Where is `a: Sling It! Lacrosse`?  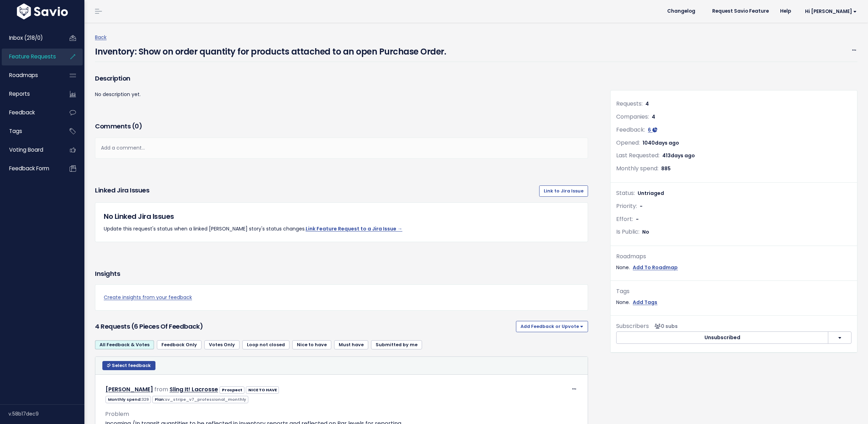
a: Sling It! Lacrosse is located at coordinates (193, 389).